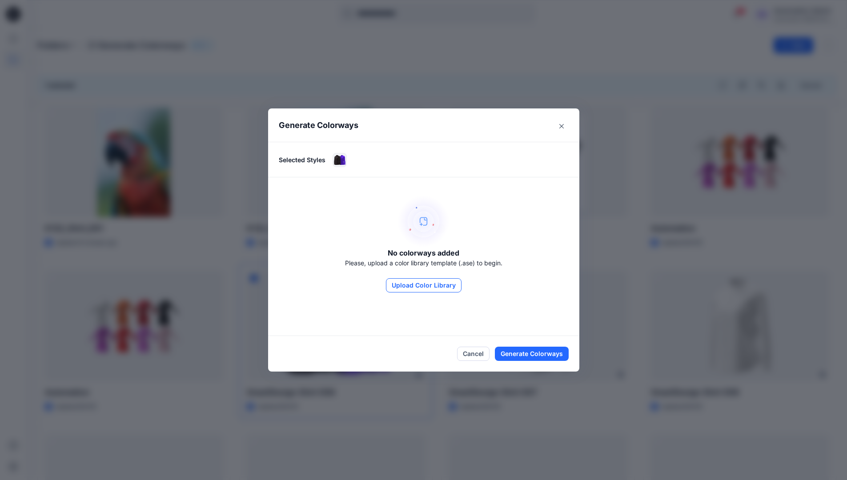 This screenshot has width=847, height=480. What do you see at coordinates (340, 160) in the screenshot?
I see `img: SmartDesign Shirt 008` at bounding box center [340, 160].